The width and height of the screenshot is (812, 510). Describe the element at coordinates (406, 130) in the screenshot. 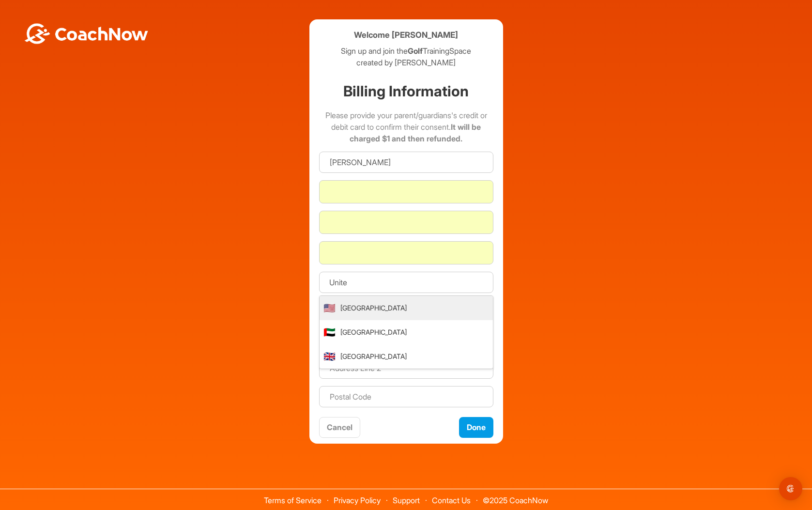

I see `p: Please provide your parent/guardians's credit or debit card to confirm their consent.` at that location.